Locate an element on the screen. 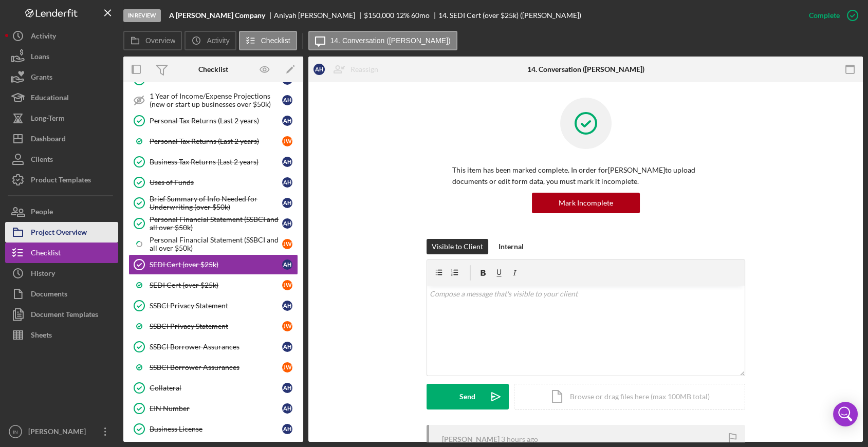  div: Personal Tax Returns (Last 2 years) is located at coordinates (216, 141).